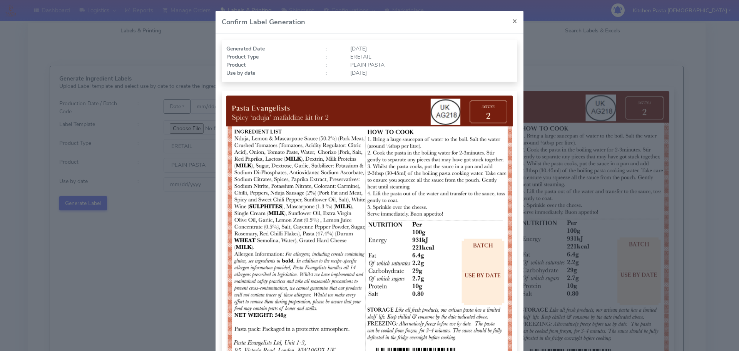 Image resolution: width=739 pixels, height=351 pixels. I want to click on button: Close, so click(515, 21).